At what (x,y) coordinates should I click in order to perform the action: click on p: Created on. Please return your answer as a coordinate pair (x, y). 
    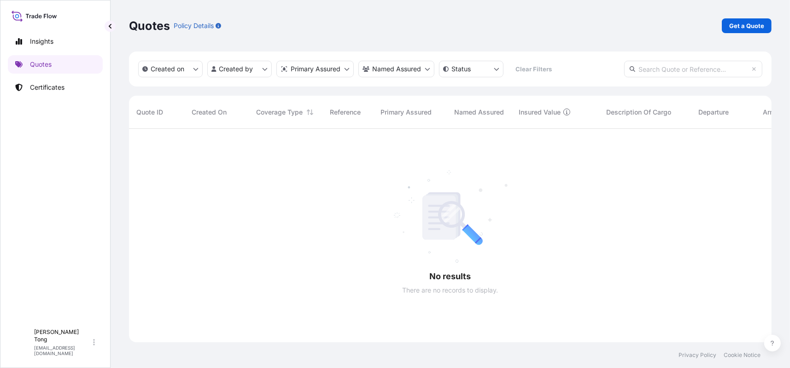
    Looking at the image, I should click on (167, 69).